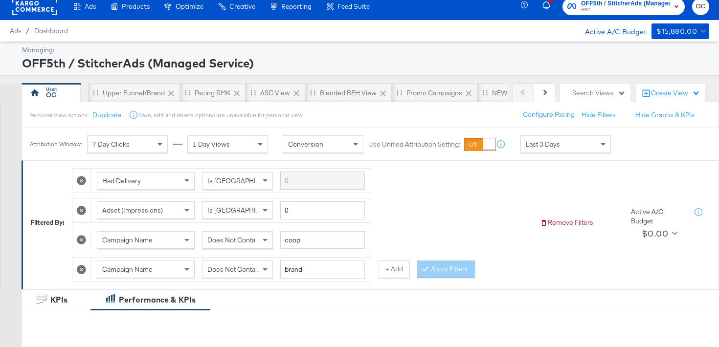 Image resolution: width=719 pixels, height=347 pixels. Describe the element at coordinates (665, 115) in the screenshot. I see `button: Hide Graphs & KPIs` at that location.